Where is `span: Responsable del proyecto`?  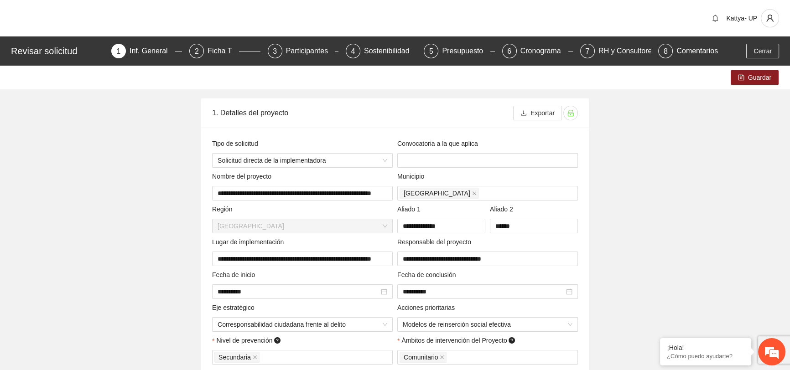 span: Responsable del proyecto is located at coordinates (442, 243).